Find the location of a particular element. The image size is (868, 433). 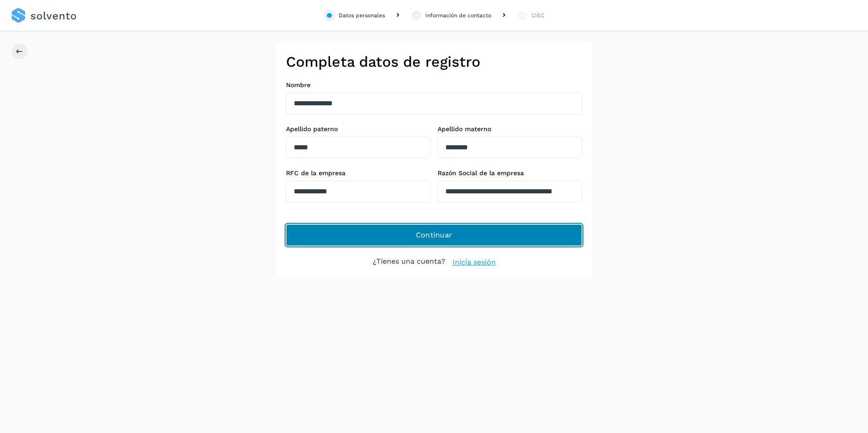

div: CIEC is located at coordinates (538, 16).